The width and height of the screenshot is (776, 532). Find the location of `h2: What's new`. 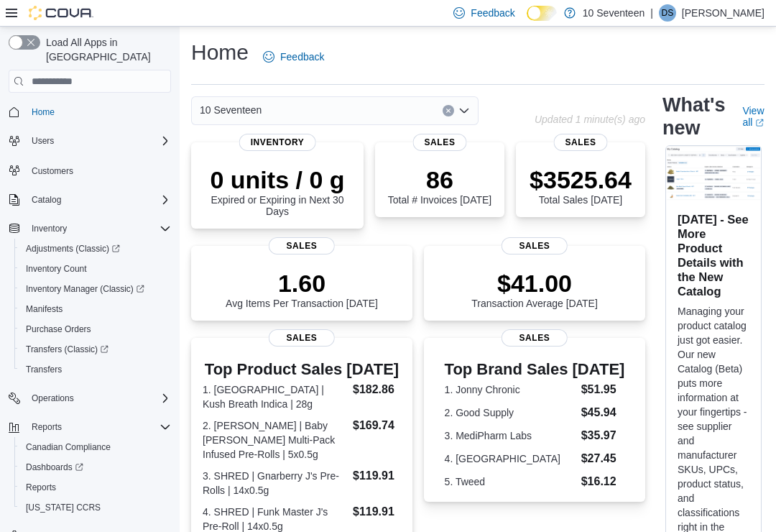

h2: What's new is located at coordinates (693, 117).